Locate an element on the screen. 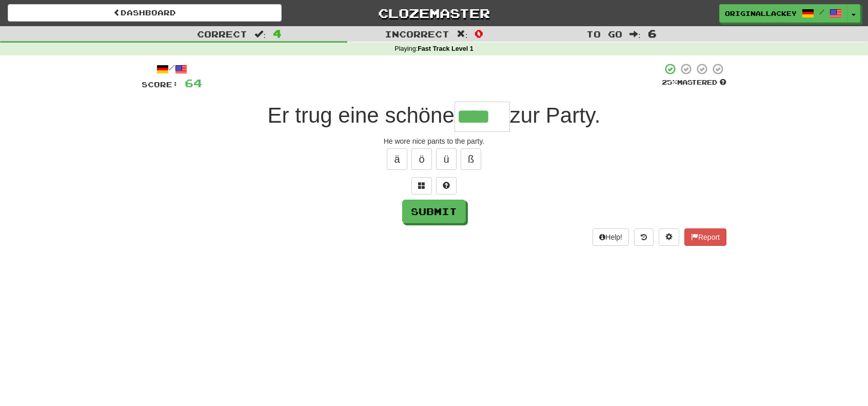  span: To go is located at coordinates (604, 34).